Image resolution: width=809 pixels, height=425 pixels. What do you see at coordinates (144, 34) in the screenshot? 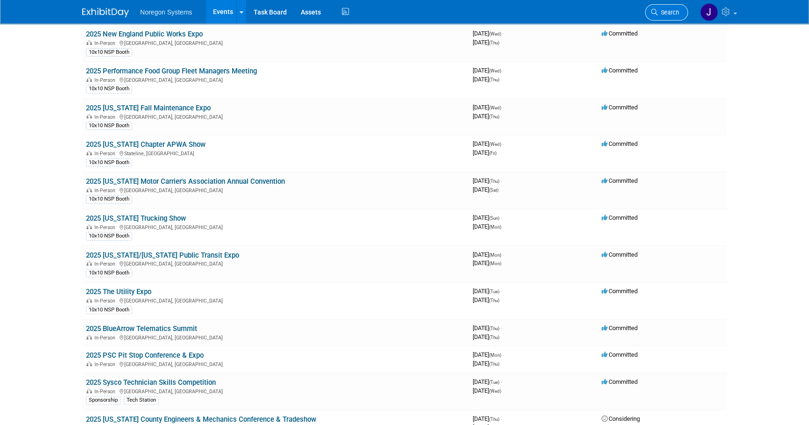
I see `a: 2025 New England Public Works Expo` at bounding box center [144, 34].